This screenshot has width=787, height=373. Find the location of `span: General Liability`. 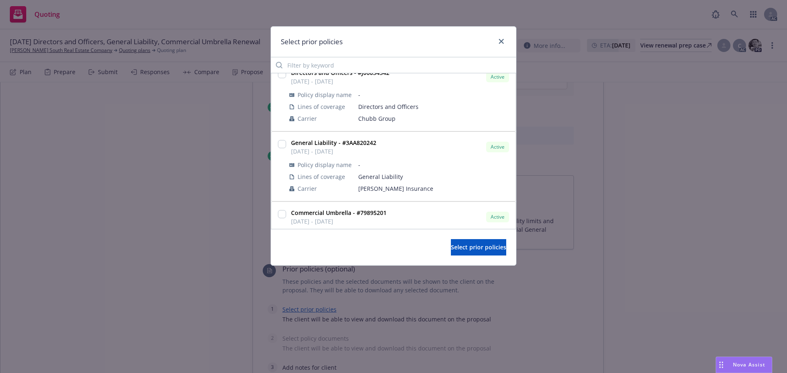

span: General Liability is located at coordinates (434, 177).